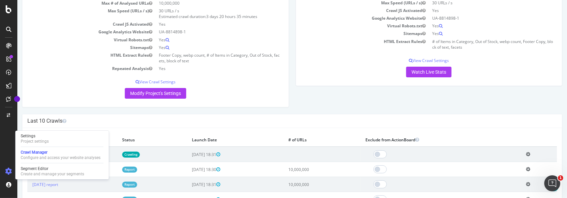  What do you see at coordinates (214, 16) in the screenshot?
I see `span: 3 days 20 hours 35 minutes` at bounding box center [214, 16].